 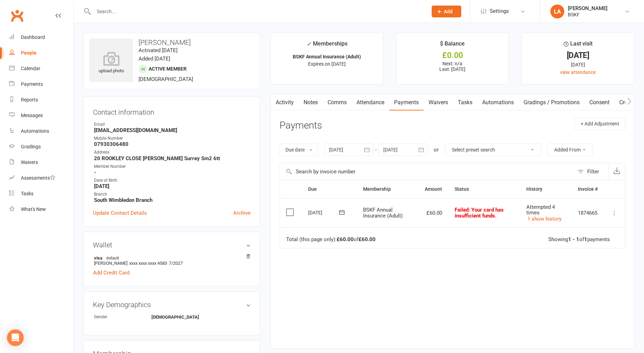 What do you see at coordinates (331, 239) in the screenshot?
I see `div: Total (this page only): of` at bounding box center [331, 239].